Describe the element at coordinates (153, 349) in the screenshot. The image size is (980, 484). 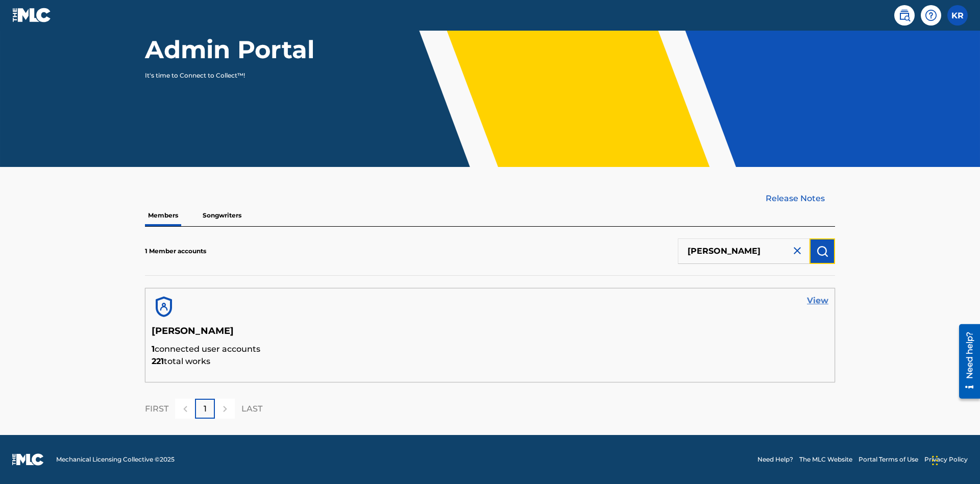
I see `span: 1` at that location.